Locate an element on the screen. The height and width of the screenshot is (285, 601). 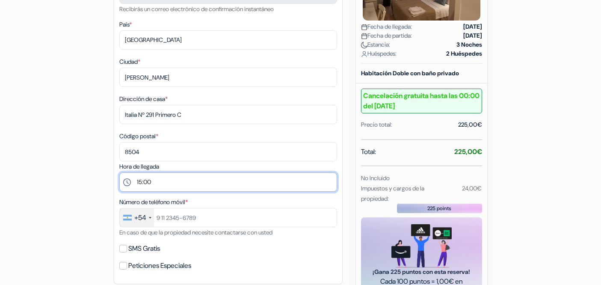
small: Recibirás un correo electrónico de confirmación instantáneo is located at coordinates (196, 9).